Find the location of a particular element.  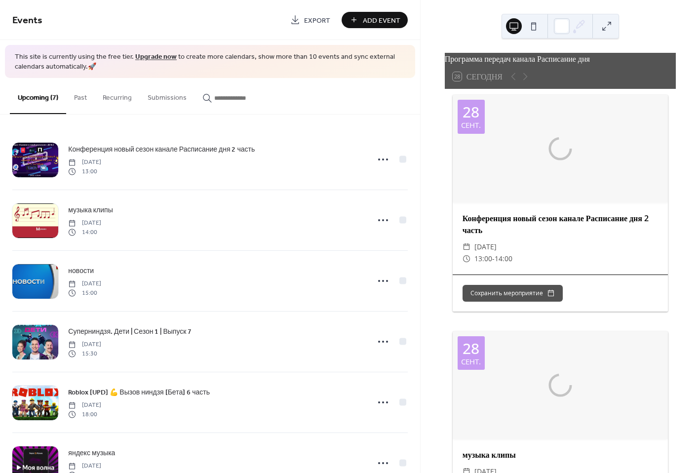

span: This site is currently using the free tier. to create more calendars, show more than 10 events an... is located at coordinates (210, 62).